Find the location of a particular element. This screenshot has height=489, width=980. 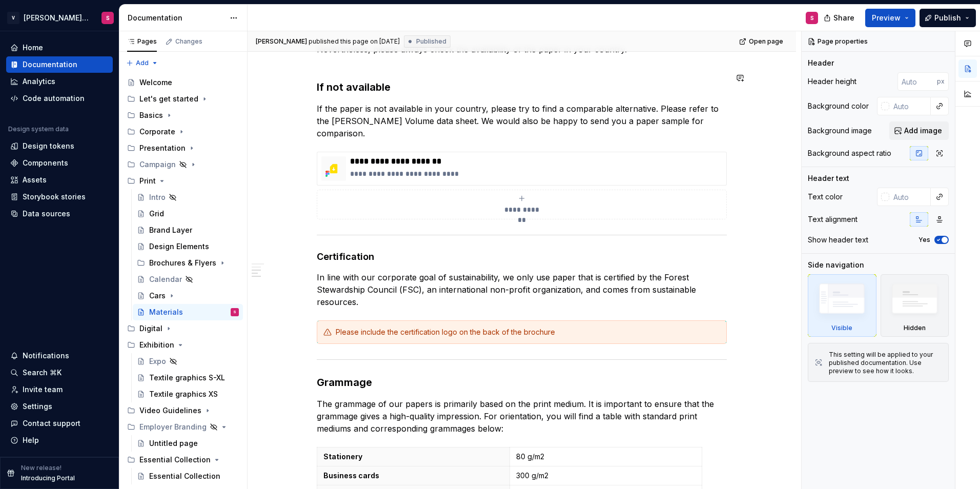

img: 5055b859-a677-49b3-b3a8-3c83bb1993a5.png is located at coordinates (334, 169).